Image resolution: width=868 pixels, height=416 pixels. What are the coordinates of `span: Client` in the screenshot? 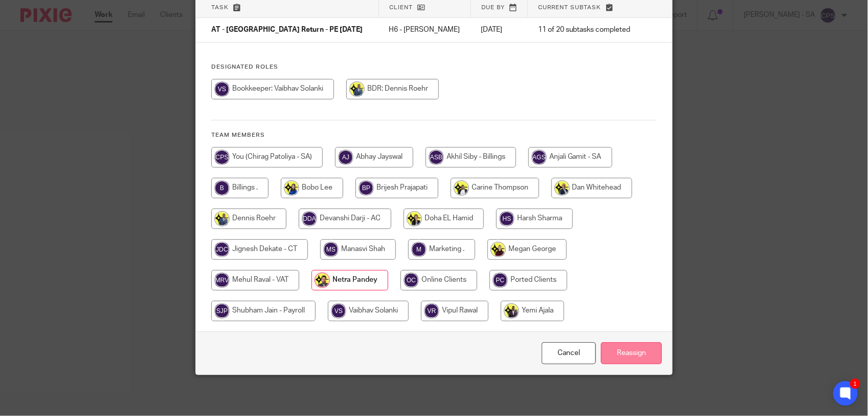 It's located at (401, 7).